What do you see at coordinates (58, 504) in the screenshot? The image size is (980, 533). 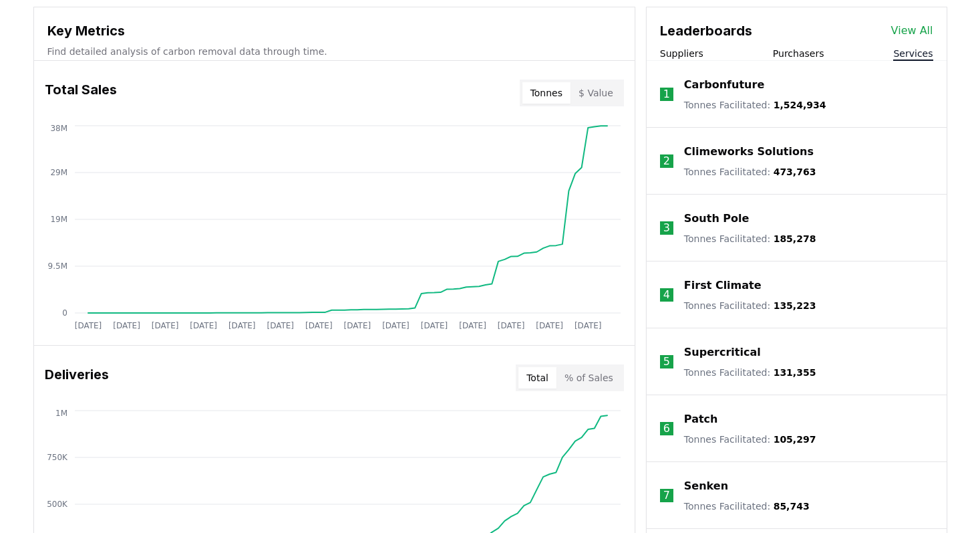 I see `tspan: 500K` at bounding box center [58, 504].